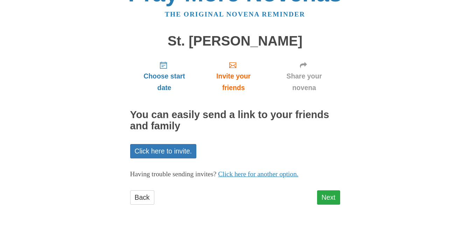 This screenshot has width=470, height=225. Describe the element at coordinates (164, 151) in the screenshot. I see `a: Click here to invite.` at that location.